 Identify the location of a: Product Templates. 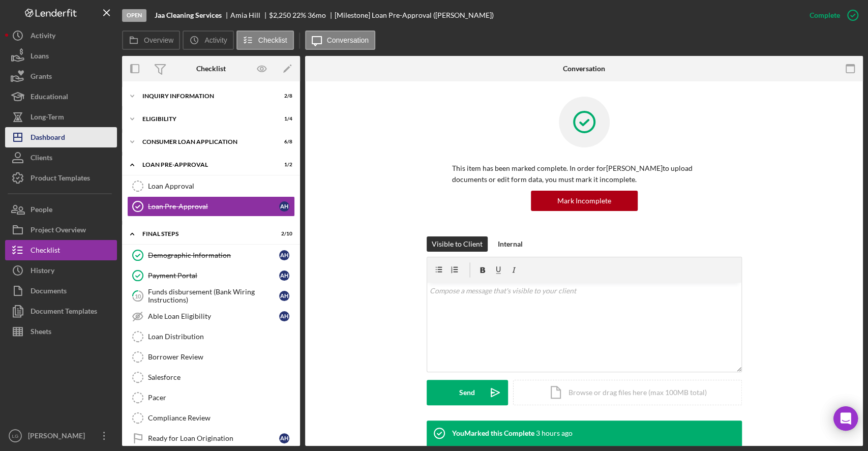
(61, 178).